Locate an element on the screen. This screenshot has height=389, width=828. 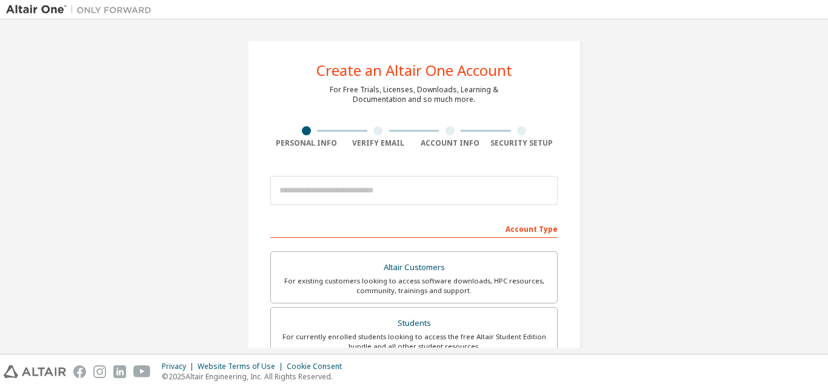
div: Website Terms of Use is located at coordinates (242, 366).